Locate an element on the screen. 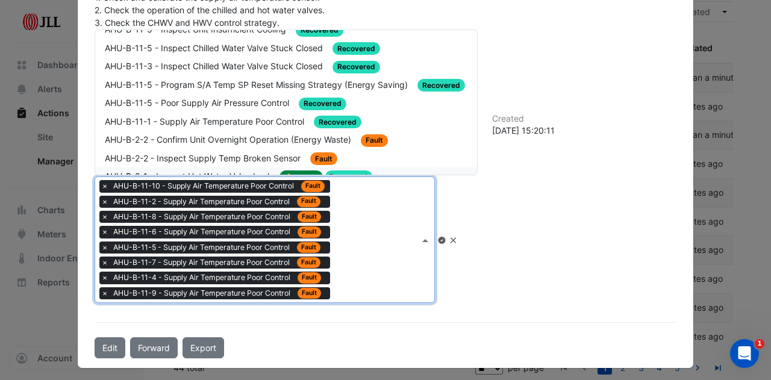  div: Options List is located at coordinates (286, 102).